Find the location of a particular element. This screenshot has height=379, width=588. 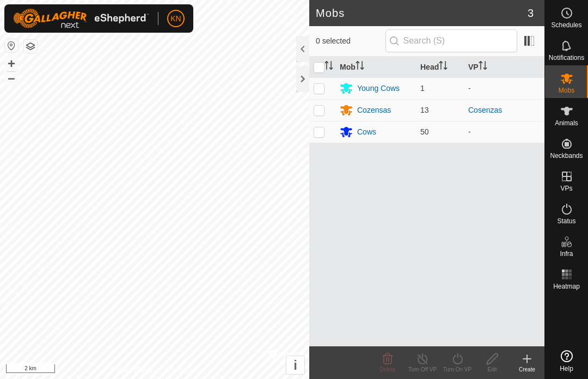

th: VP is located at coordinates (505, 67).